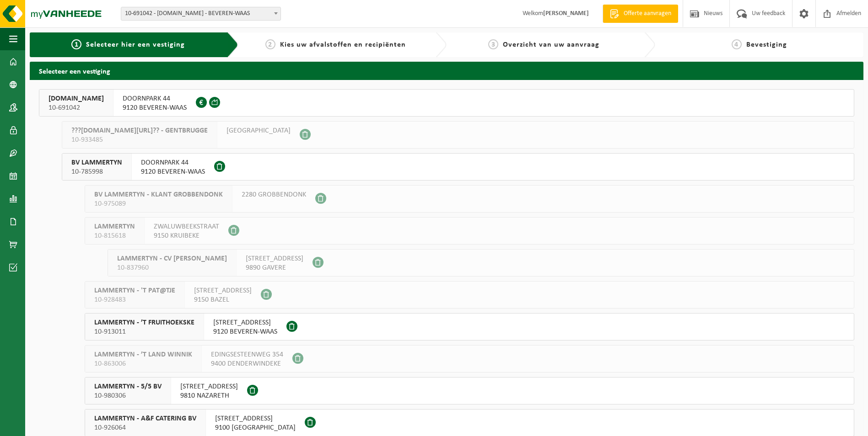 This screenshot has width=868, height=436. Describe the element at coordinates (494, 44) in the screenshot. I see `span: 3` at that location.